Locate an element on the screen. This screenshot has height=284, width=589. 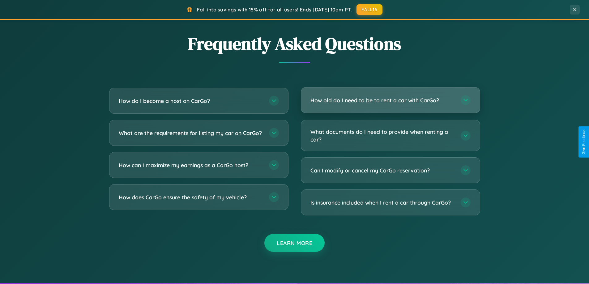
h2: Frequently Asked Questions is located at coordinates (295, 44).